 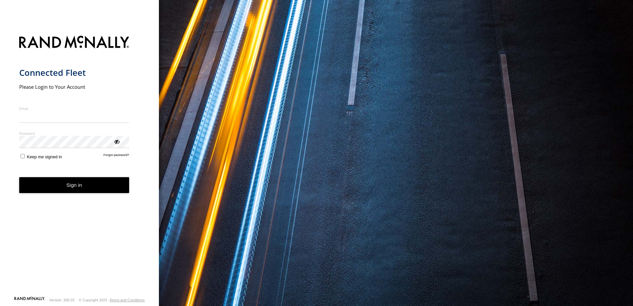 What do you see at coordinates (127, 300) in the screenshot?
I see `a: Terms and Conditions` at bounding box center [127, 300].